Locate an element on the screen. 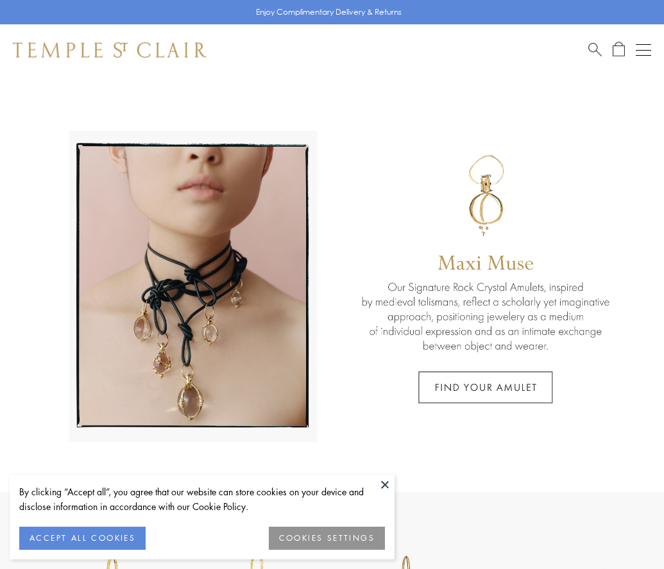  a: Search is located at coordinates (594, 49).